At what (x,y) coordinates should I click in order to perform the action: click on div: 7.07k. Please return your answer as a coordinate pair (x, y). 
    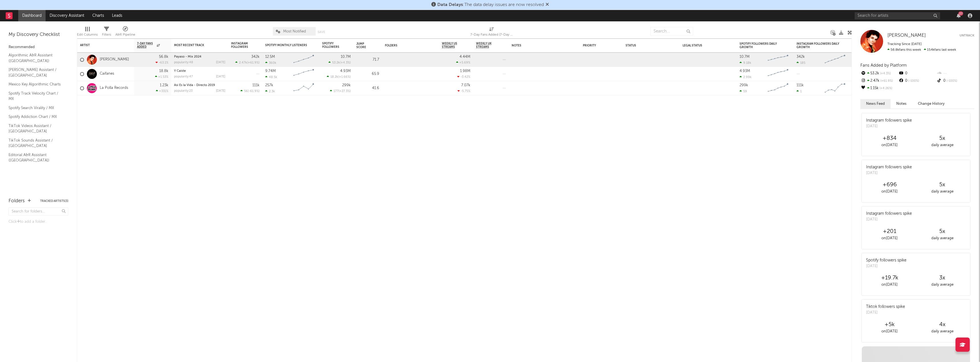
    Looking at the image, I should click on (465, 85).